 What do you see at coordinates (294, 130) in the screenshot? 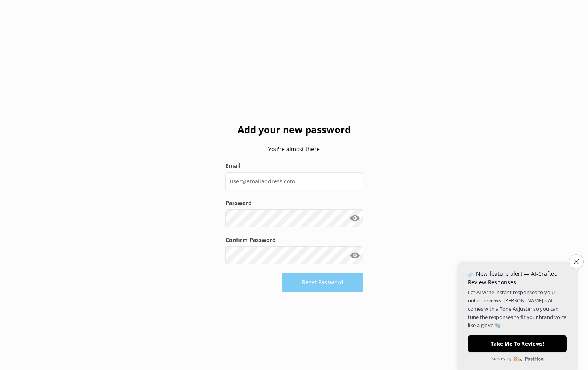
I see `h2: Add your new password` at bounding box center [294, 130].